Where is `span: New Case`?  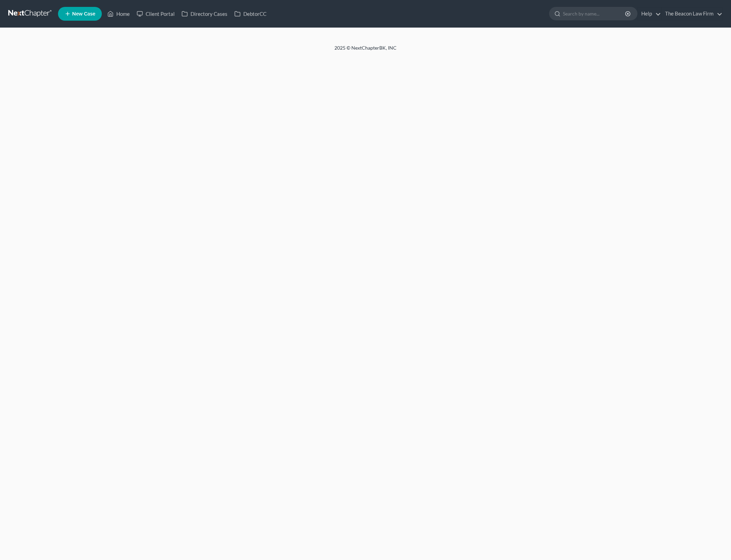
span: New Case is located at coordinates (84, 14).